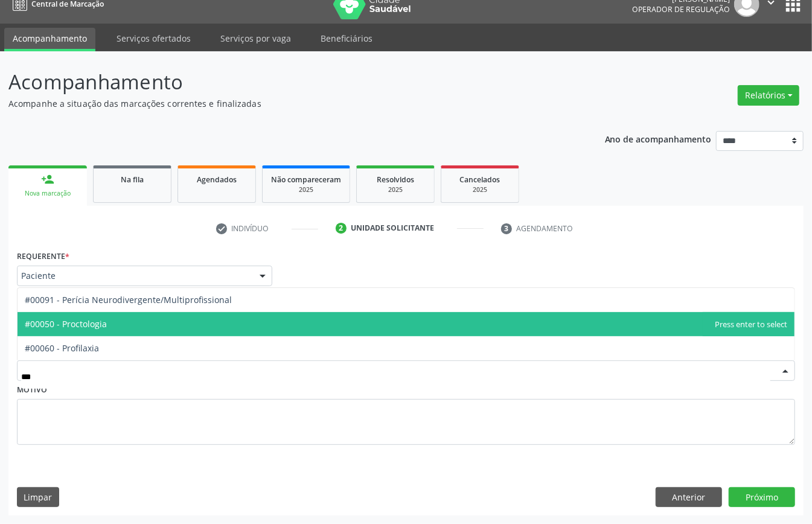 Image resolution: width=812 pixels, height=524 pixels. What do you see at coordinates (689, 497) in the screenshot?
I see `button: Anterior` at bounding box center [689, 497].